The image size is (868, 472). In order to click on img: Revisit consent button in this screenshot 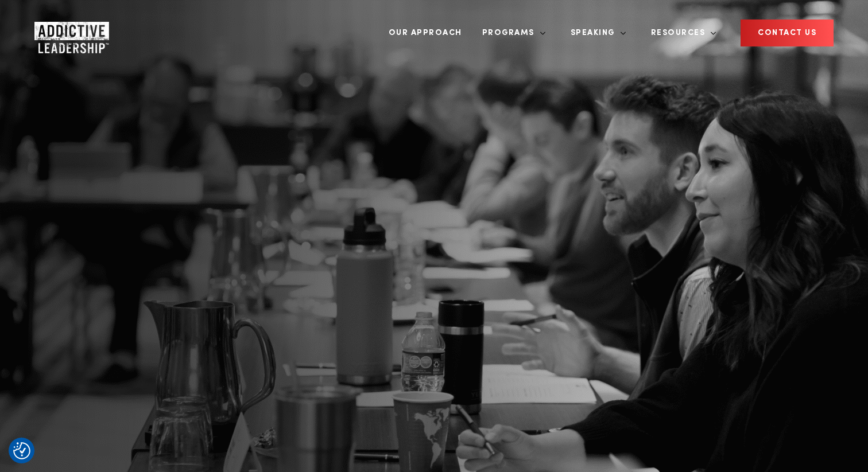, I will do `click(22, 451)`.